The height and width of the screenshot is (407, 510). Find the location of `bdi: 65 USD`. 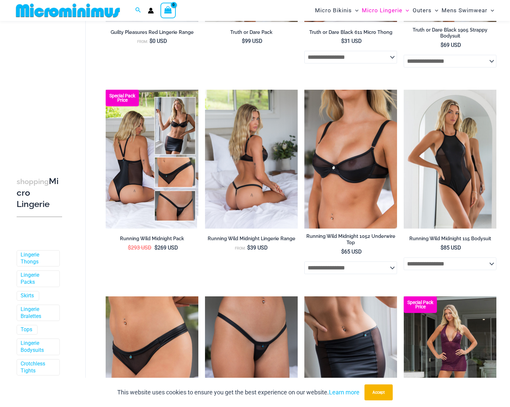

bdi: 65 USD is located at coordinates (352, 252).